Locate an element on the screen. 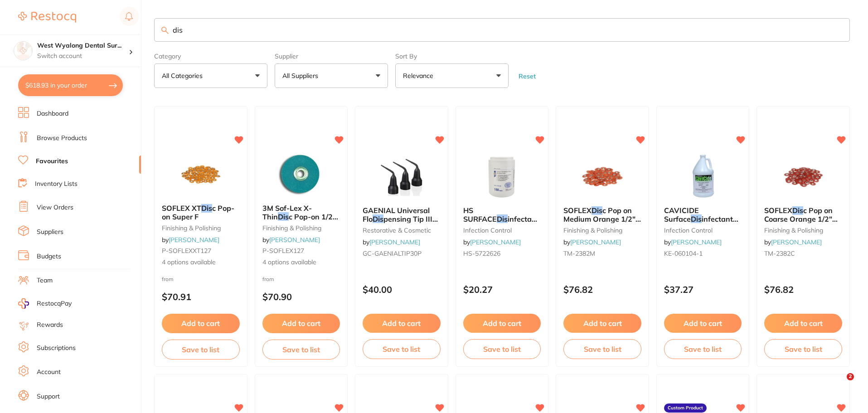 This screenshot has width=868, height=413. label: Custom Product is located at coordinates (685, 408).